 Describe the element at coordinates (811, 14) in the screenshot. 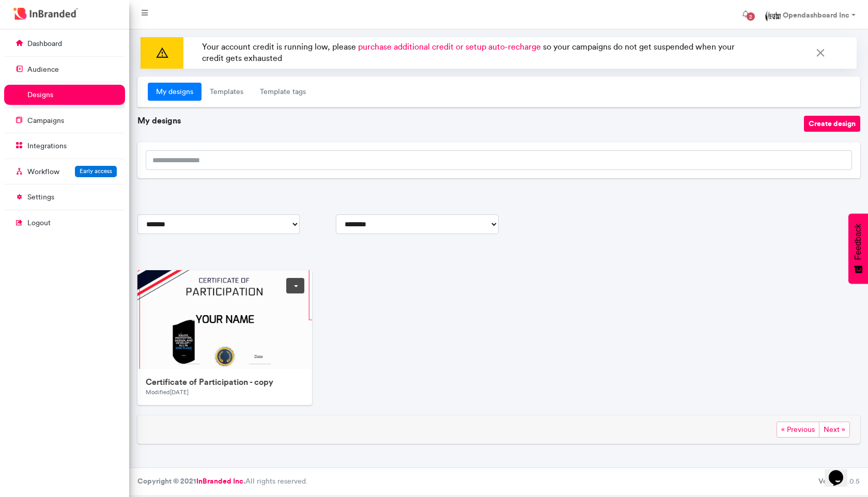

I see `a: Opendashboard Inc` at that location.